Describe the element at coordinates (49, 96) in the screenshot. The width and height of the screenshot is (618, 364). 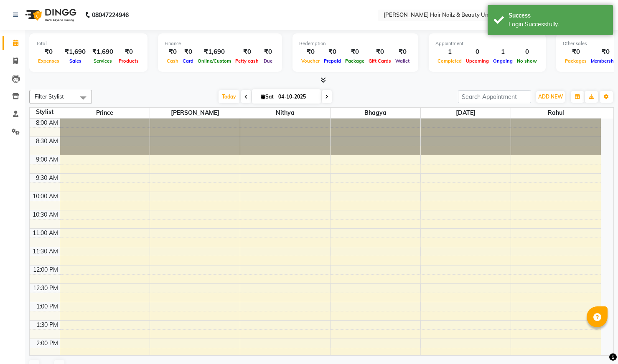
I see `span: Filter Stylist` at that location.